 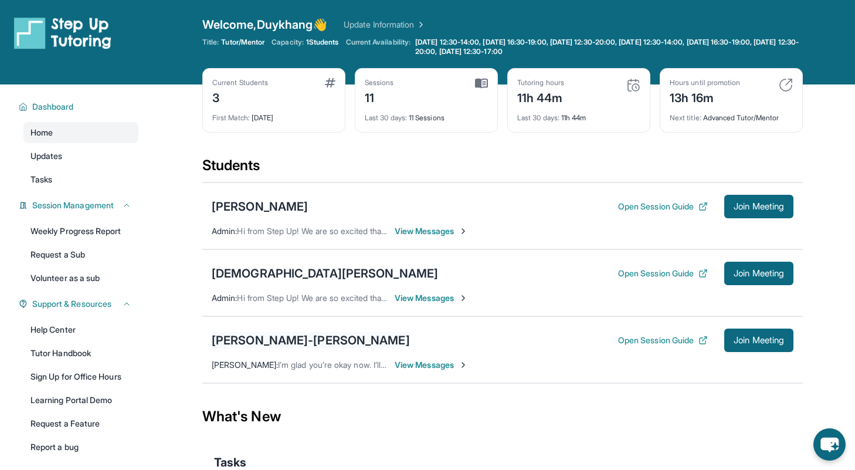 What do you see at coordinates (287, 42) in the screenshot?
I see `span: Capacity:` at bounding box center [287, 42].